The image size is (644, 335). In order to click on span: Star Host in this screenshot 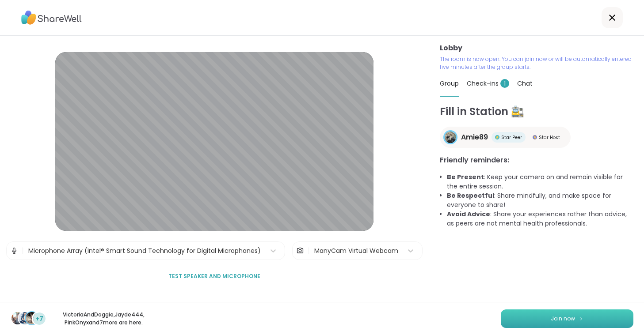, I will do `click(550, 137)`.